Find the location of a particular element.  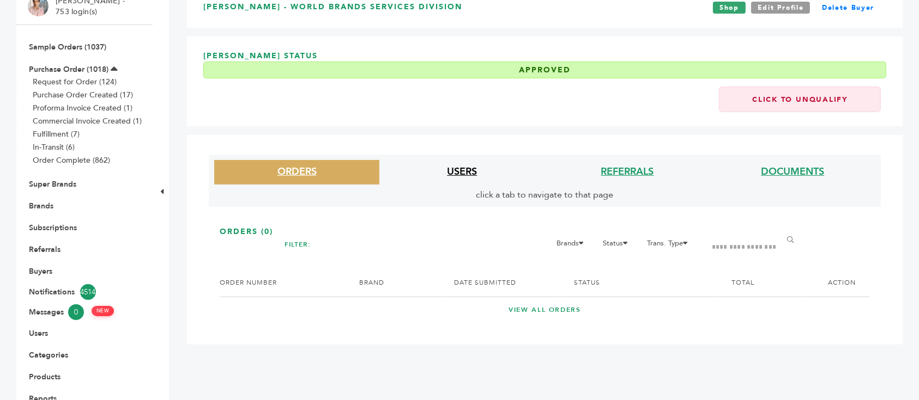

span: 4514 is located at coordinates (88, 292).